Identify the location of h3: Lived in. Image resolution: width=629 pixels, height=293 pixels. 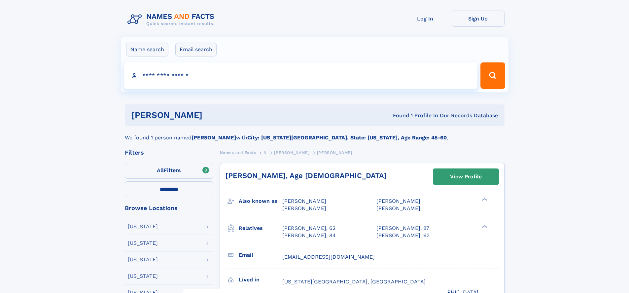
(261, 280).